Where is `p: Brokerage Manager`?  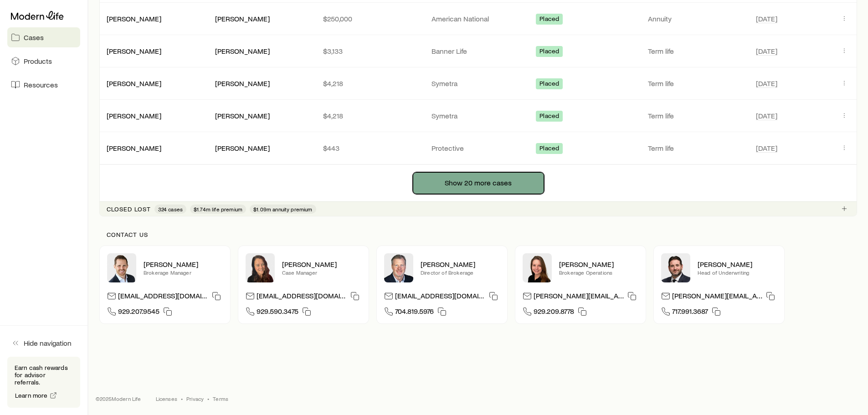 p: Brokerage Manager is located at coordinates (183, 272).